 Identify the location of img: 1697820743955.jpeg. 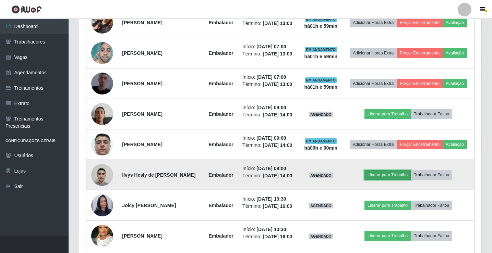
(102, 145).